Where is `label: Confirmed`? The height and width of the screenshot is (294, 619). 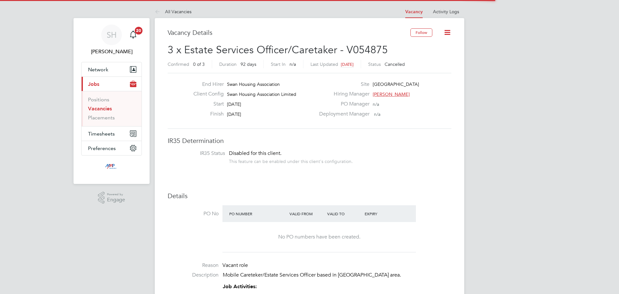 label: Confirmed is located at coordinates (178, 64).